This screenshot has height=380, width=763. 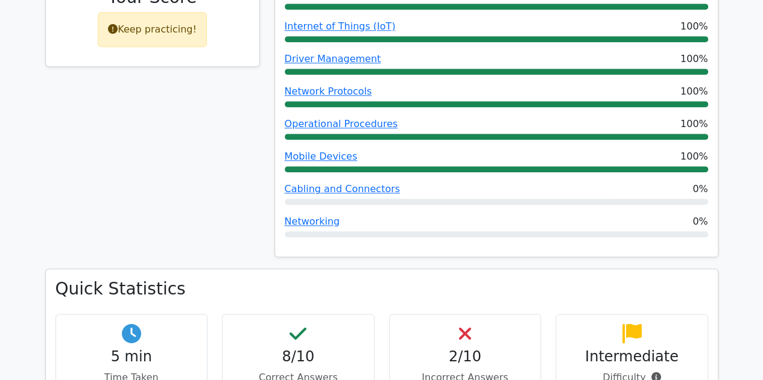 I want to click on h4: Intermediate, so click(x=631, y=357).